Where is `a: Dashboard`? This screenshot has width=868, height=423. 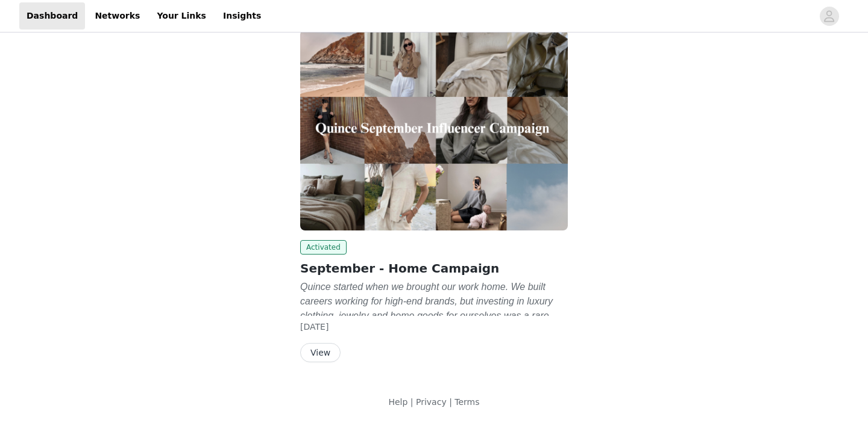
a: Dashboard is located at coordinates (52, 16).